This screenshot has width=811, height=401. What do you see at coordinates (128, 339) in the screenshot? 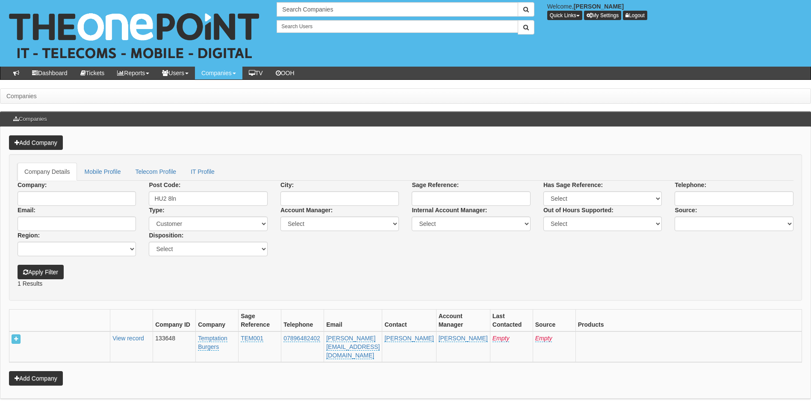
I see `a: View record` at bounding box center [128, 339].